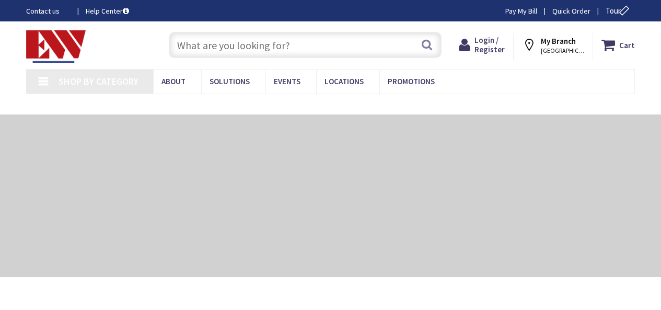  Describe the element at coordinates (56, 47) in the screenshot. I see `img: Electrical Wholesalers, Inc.` at that location.